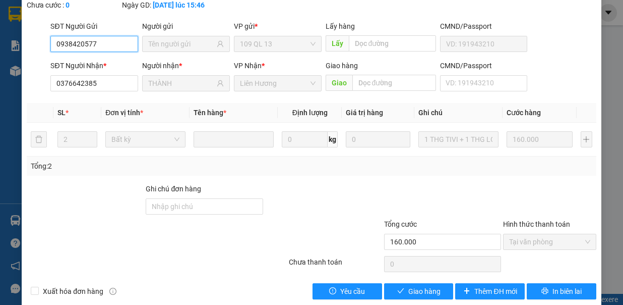 The image size is (623, 305). I want to click on span: In biên lai, so click(567, 291).